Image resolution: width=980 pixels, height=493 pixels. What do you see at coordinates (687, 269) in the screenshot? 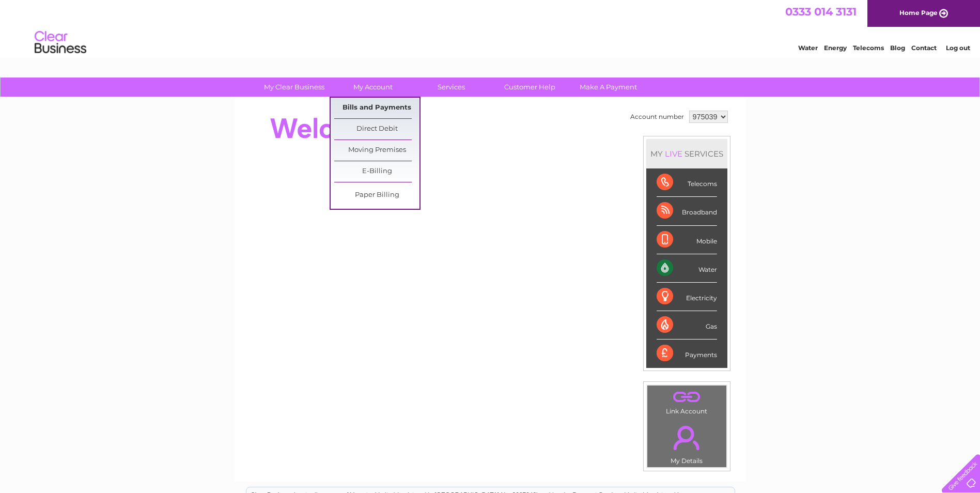
I see `div: Water` at bounding box center [687, 269].